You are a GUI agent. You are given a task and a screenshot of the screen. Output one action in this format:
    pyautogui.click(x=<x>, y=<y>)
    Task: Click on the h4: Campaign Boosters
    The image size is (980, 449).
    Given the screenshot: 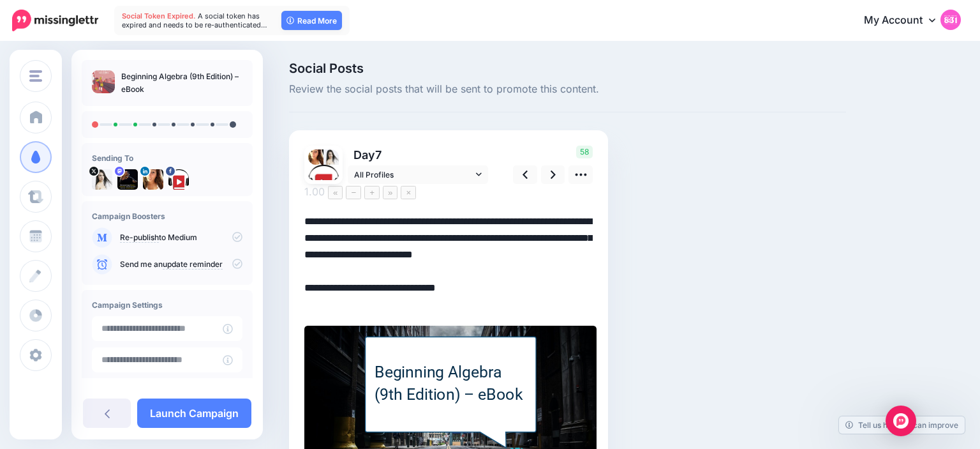 What is the action you would take?
    pyautogui.click(x=167, y=216)
    